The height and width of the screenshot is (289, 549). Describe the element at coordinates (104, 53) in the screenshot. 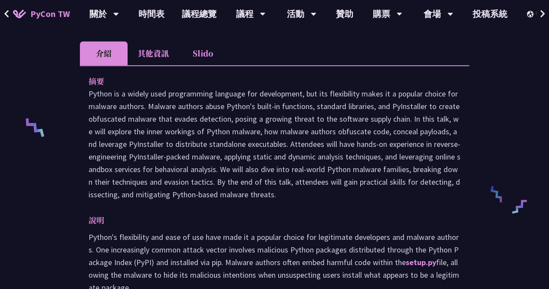

I see `li: 介紹` at that location.